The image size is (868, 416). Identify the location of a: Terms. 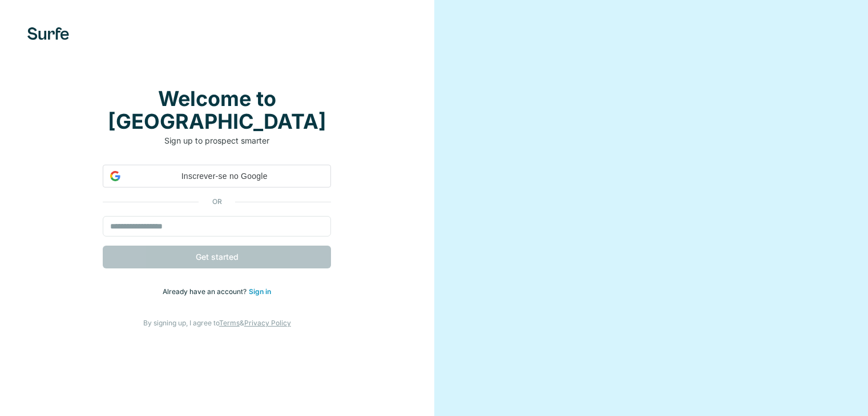
(230, 323).